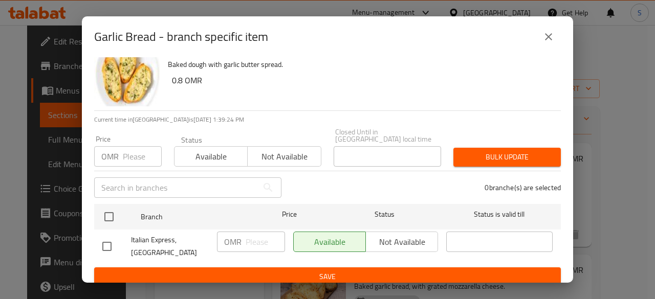 Image resolution: width=655 pixels, height=299 pixels. I want to click on span: Branch, so click(194, 217).